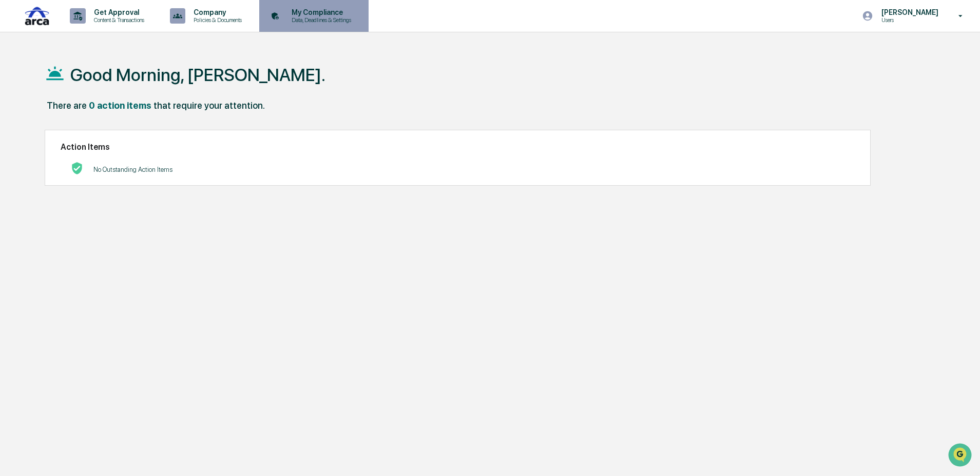 This screenshot has width=980, height=476. Describe the element at coordinates (101, 135) in the screenshot. I see `a: 🗄️Attestations` at that location.